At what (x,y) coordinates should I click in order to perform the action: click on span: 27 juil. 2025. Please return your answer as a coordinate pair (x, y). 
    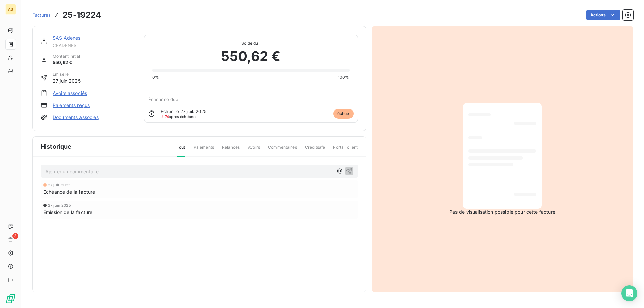
    Looking at the image, I should click on (59, 185).